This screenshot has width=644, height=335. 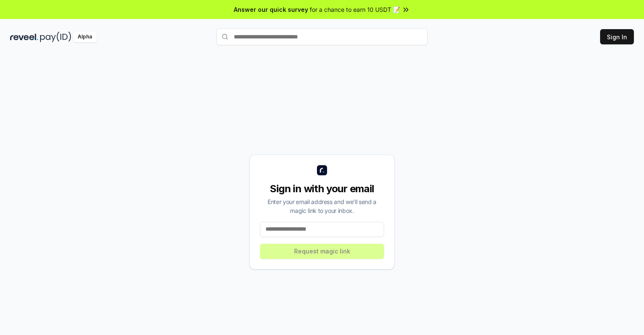 I want to click on span: for a chance to earn 10 USDT 📝, so click(x=355, y=9).